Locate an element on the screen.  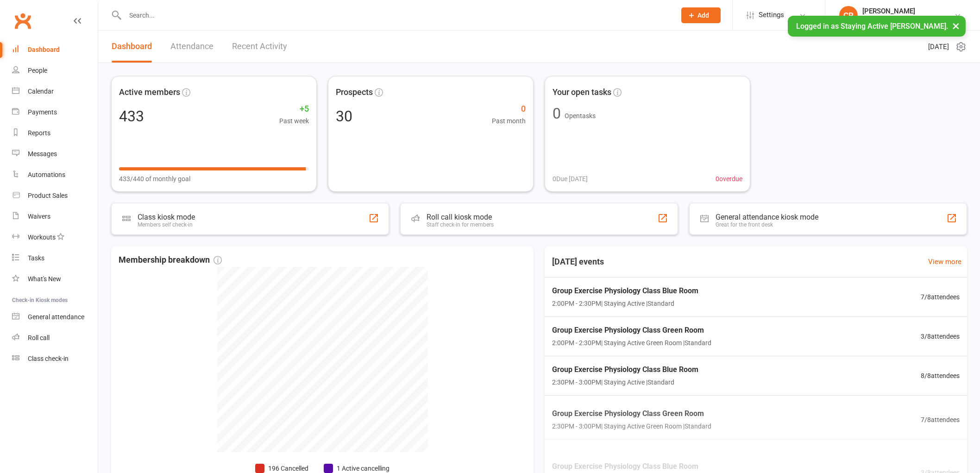
a: Waivers is located at coordinates (55, 216).